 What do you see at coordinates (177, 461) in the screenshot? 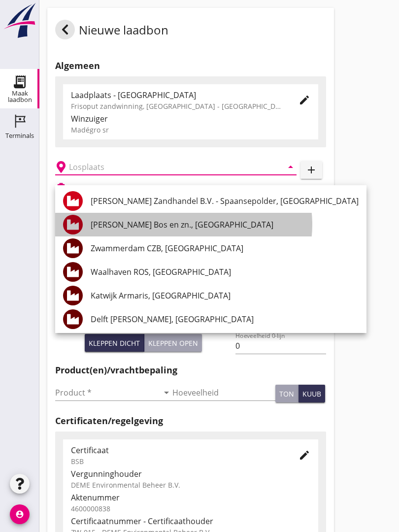
I see `div: BSB` at bounding box center [177, 461].